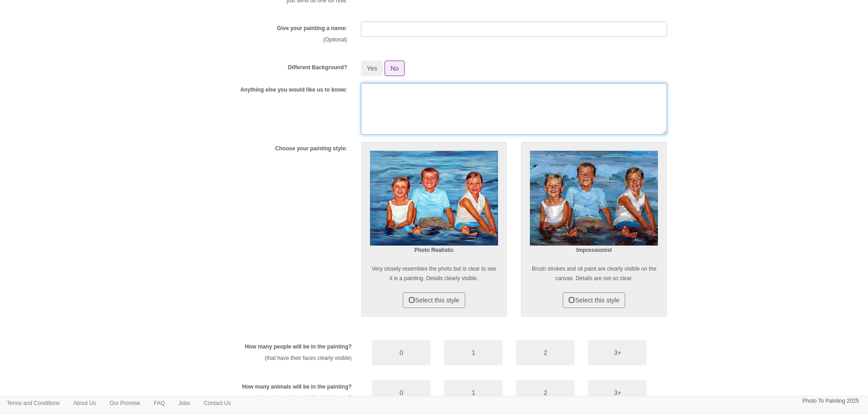 The width and height of the screenshot is (868, 415). I want to click on label: Anything else you would like us to know:, so click(293, 90).